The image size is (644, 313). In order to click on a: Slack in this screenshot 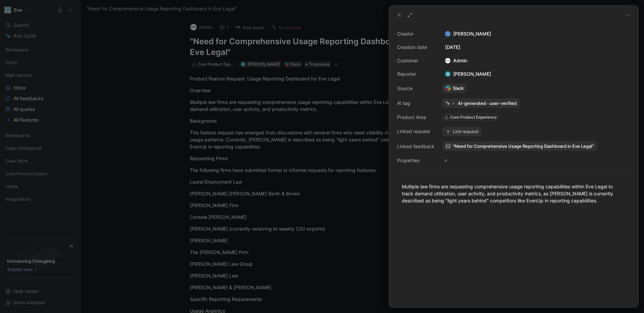, I will do `click(455, 88)`.